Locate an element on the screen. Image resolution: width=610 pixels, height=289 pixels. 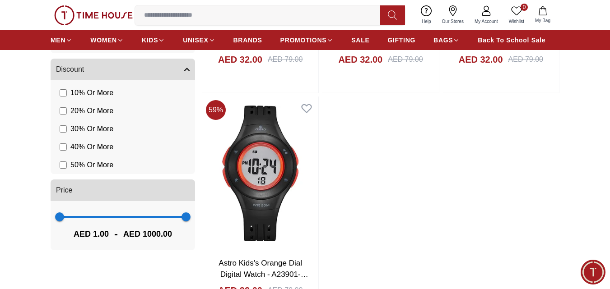
span: Back To School Sale is located at coordinates (511, 40).